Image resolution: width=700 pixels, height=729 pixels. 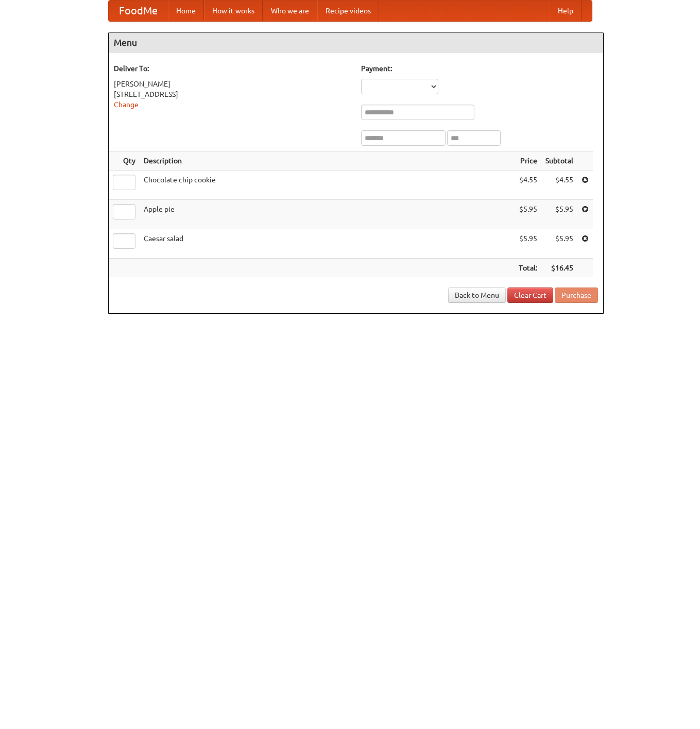 What do you see at coordinates (234, 10) in the screenshot?
I see `a: How it works` at bounding box center [234, 10].